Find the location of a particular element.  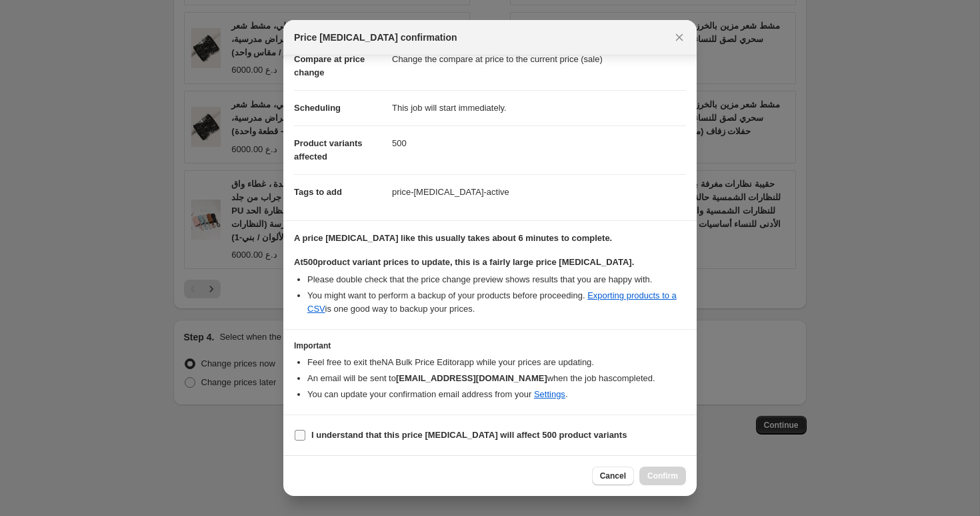

li: An email will be sent to when the job has completed . is located at coordinates (496, 378).